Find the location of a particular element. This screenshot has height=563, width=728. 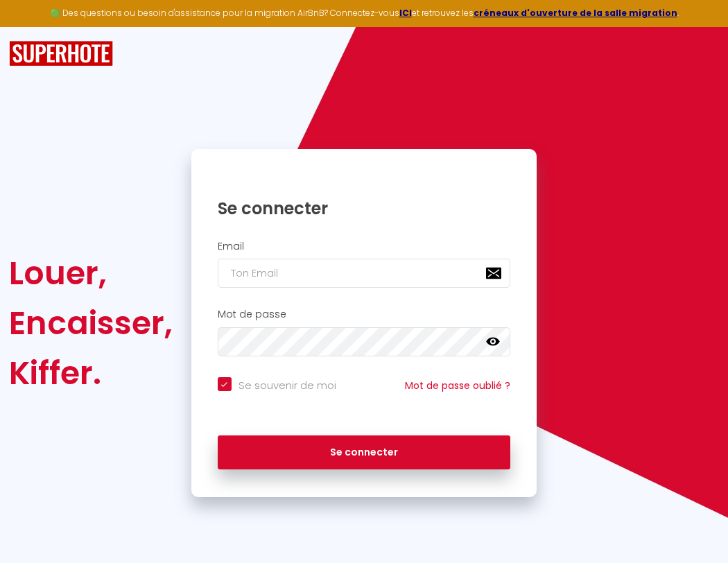

div: Encaisser, is located at coordinates (90, 323).